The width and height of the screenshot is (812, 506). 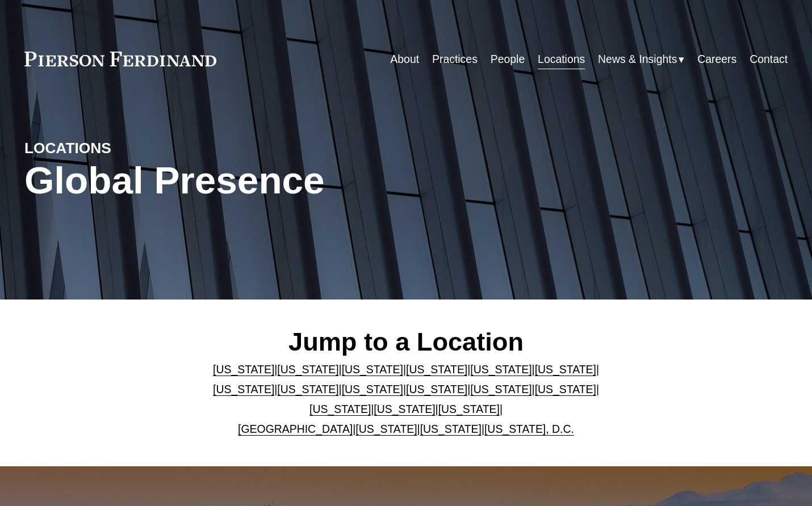 What do you see at coordinates (120, 148) in the screenshot?
I see `h4: LOCATIONS` at bounding box center [120, 148].